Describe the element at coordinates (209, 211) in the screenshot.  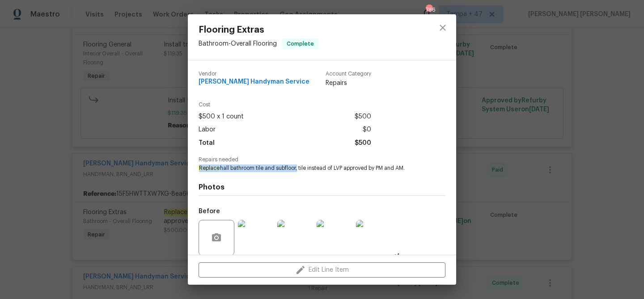
I see `h5: Before` at that location.